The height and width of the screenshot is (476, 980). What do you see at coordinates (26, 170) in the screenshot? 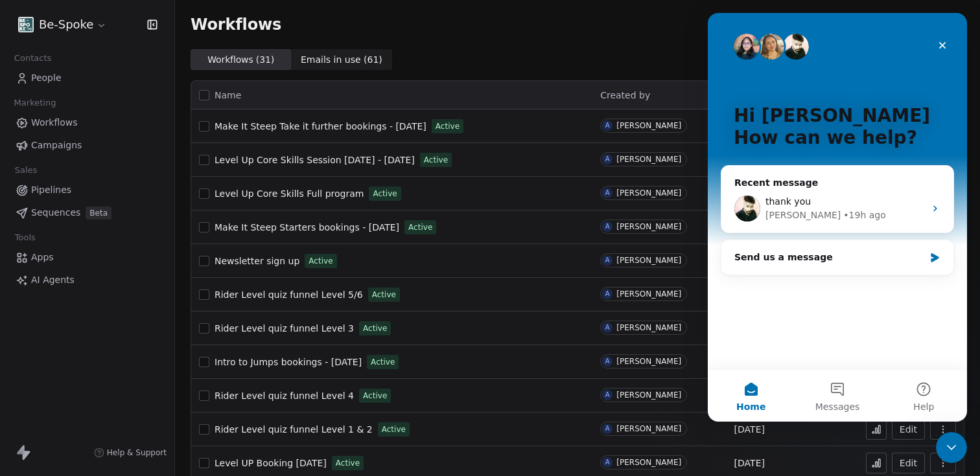
I see `span: Sales` at bounding box center [26, 170].